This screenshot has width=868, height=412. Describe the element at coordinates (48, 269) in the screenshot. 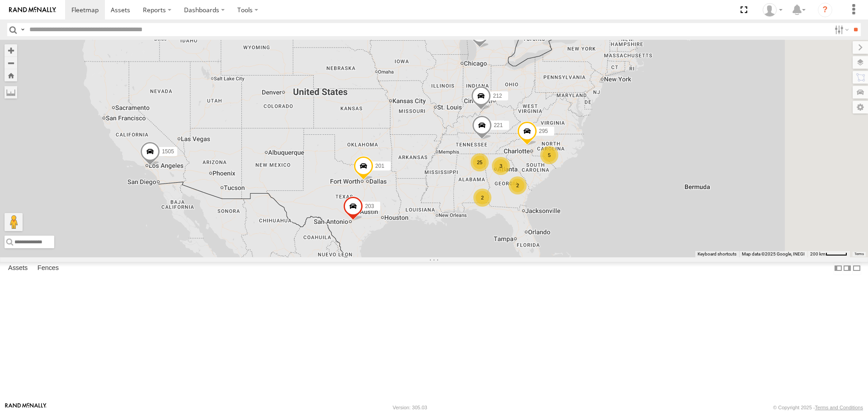

I see `label: Fences` at that location.